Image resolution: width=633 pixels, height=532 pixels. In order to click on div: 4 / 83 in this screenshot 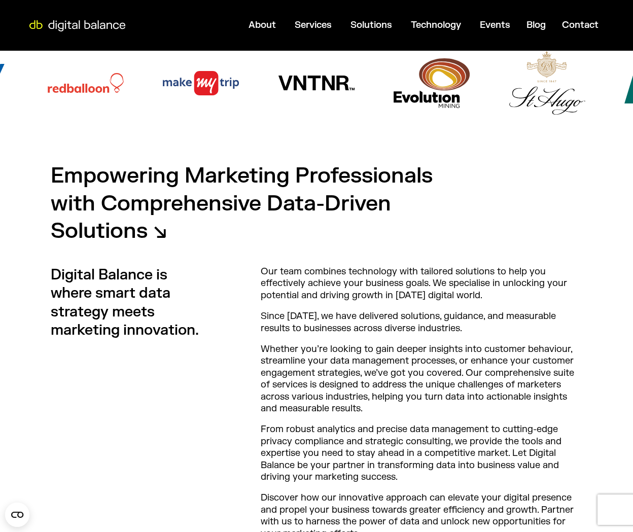, I will do `click(317, 86)`.